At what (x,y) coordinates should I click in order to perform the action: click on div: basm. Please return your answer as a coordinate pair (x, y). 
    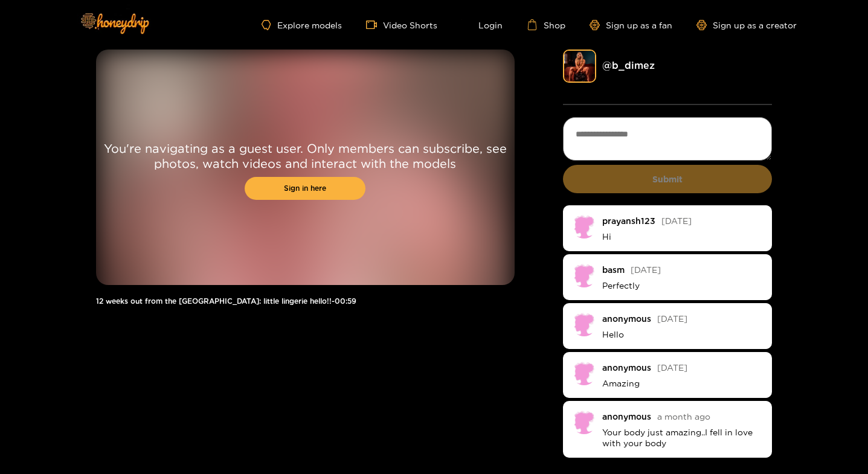
    Looking at the image, I should click on (613, 269).